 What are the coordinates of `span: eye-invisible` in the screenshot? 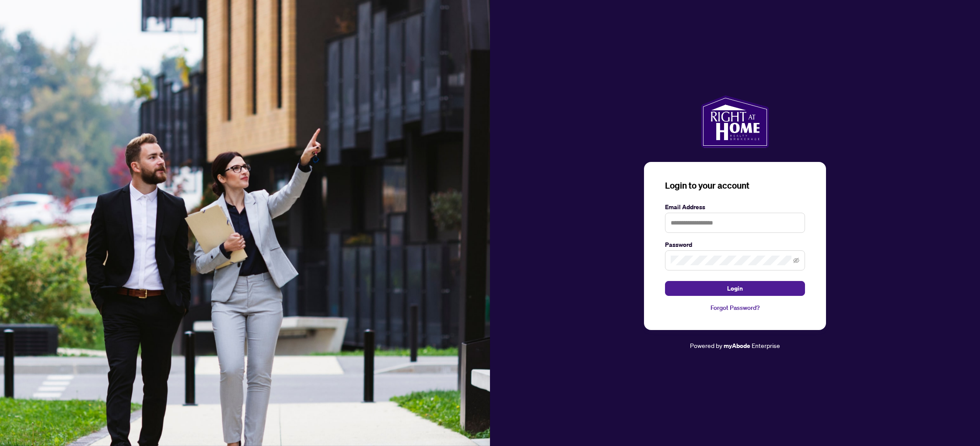 It's located at (796, 260).